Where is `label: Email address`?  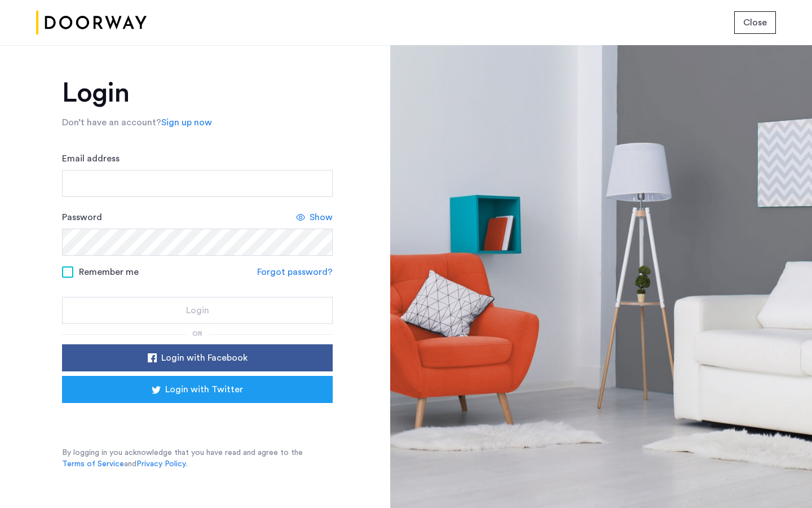 label: Email address is located at coordinates (91, 159).